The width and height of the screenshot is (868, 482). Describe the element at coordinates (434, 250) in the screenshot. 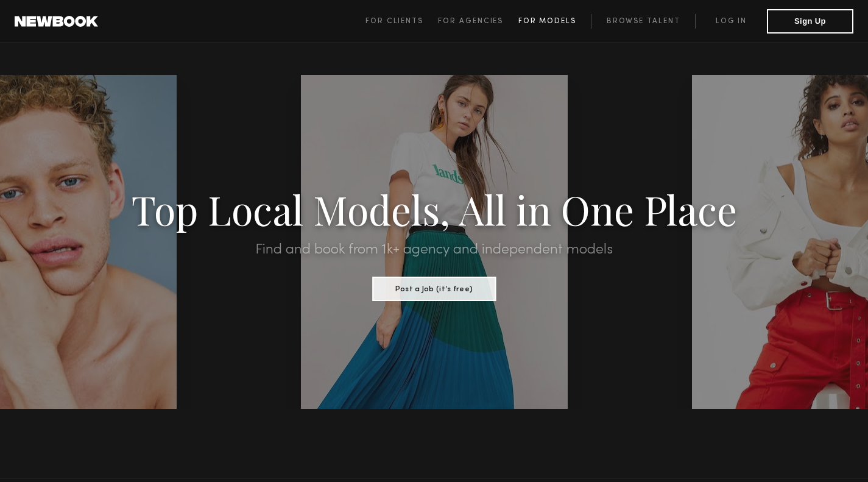

I see `h2: Find and book from 1k+ agency and independent models` at that location.